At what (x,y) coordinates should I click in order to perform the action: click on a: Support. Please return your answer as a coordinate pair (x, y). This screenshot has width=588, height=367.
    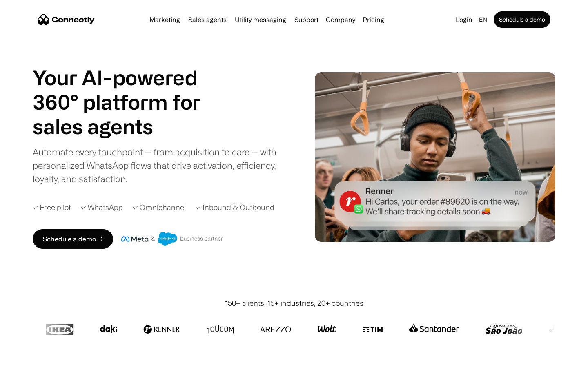
    Looking at the image, I should click on (306, 19).